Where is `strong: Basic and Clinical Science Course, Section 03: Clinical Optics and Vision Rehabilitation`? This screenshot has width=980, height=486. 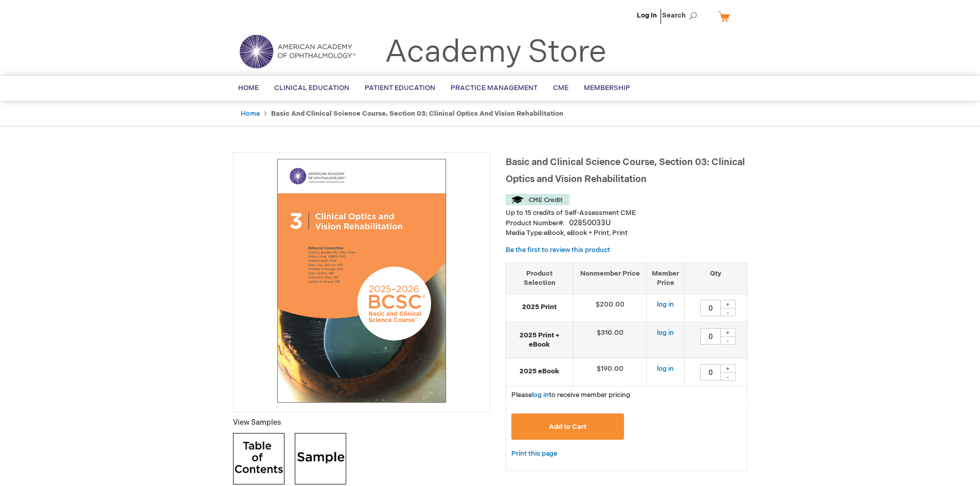 strong: Basic and Clinical Science Course, Section 03: Clinical Optics and Vision Rehabilitation is located at coordinates (417, 114).